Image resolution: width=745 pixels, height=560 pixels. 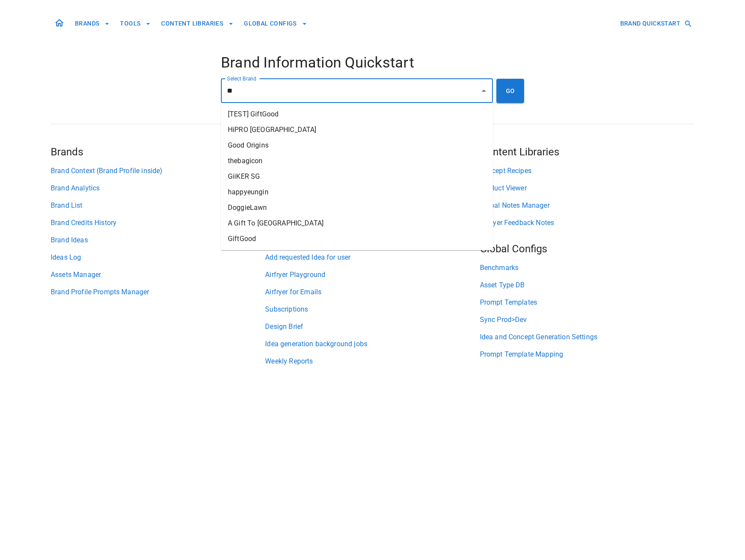 What do you see at coordinates (587, 303) in the screenshot?
I see `a: Prompt Templates` at bounding box center [587, 303].